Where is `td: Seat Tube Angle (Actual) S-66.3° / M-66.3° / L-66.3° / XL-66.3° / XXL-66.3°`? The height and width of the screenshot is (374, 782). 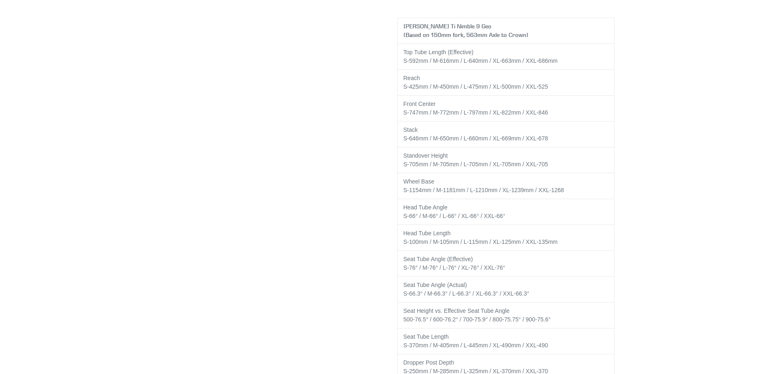 td: Seat Tube Angle (Actual) S-66.3° / M-66.3° / L-66.3° / XL-66.3° / XXL-66.3° is located at coordinates (506, 290).